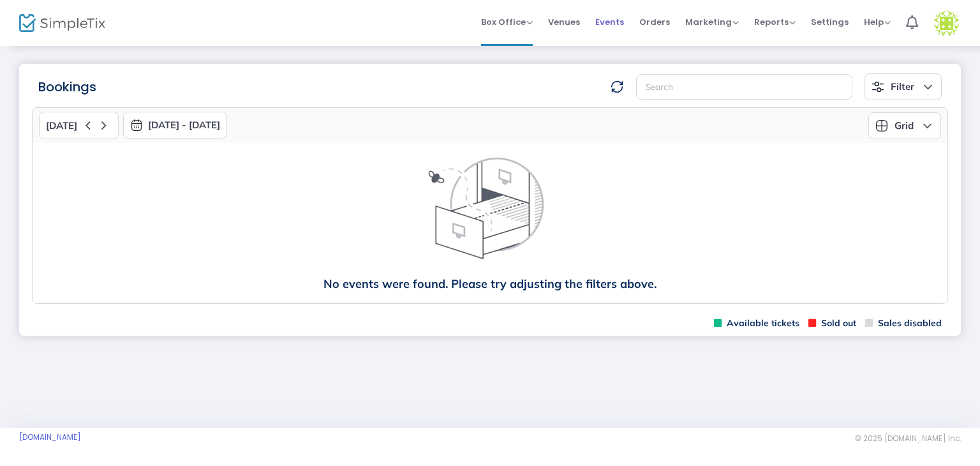 The image size is (980, 466). I want to click on span: Help, so click(877, 22).